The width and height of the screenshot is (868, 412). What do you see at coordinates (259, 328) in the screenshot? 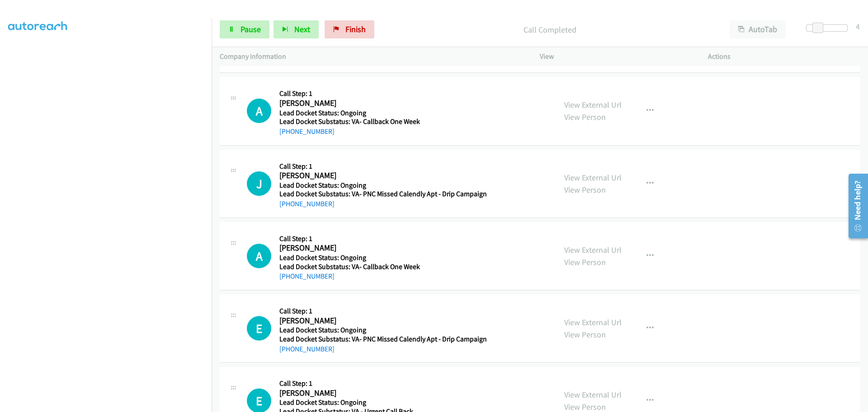
I see `h1: E` at bounding box center [259, 328].